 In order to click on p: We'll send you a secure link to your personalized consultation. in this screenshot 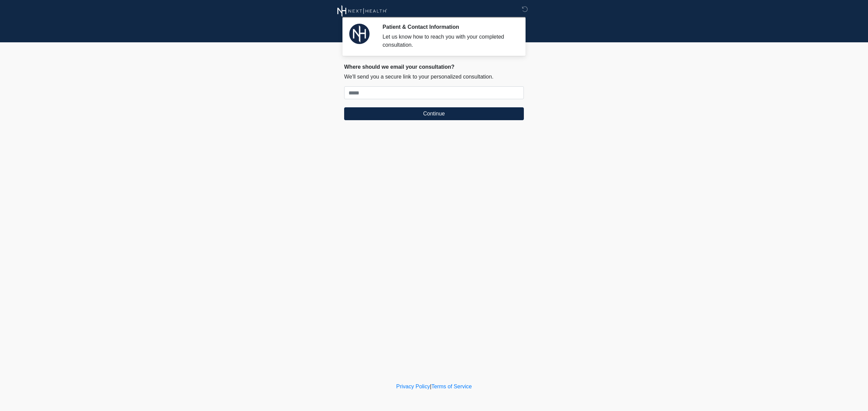, I will do `click(434, 77)`.